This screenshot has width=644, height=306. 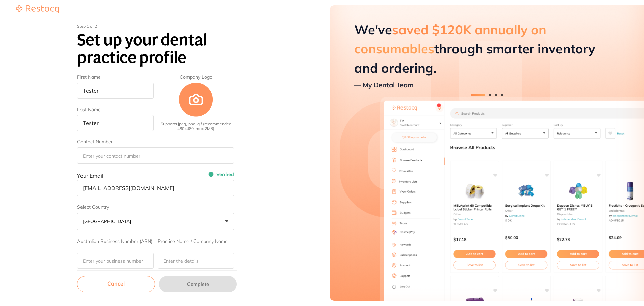 What do you see at coordinates (487, 153) in the screenshot?
I see `aside: Hero` at bounding box center [487, 153].